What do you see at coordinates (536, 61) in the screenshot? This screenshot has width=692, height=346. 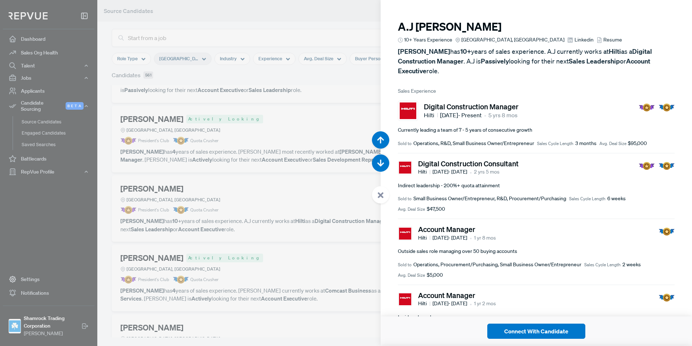 I see `p: has years of sales experience. A.J currently works at as a . A.J is looking for their next or role.` at bounding box center [536, 61].